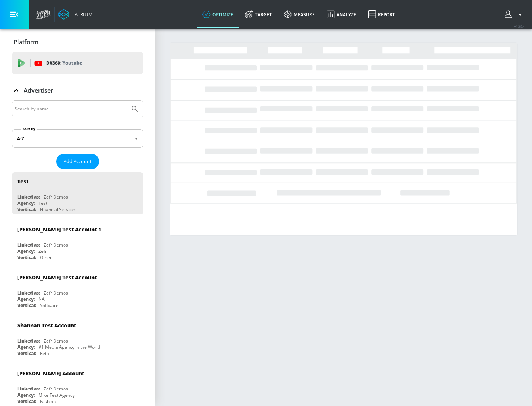 The image size is (532, 406). What do you see at coordinates (39, 91) in the screenshot?
I see `p: Advertiser` at bounding box center [39, 91].